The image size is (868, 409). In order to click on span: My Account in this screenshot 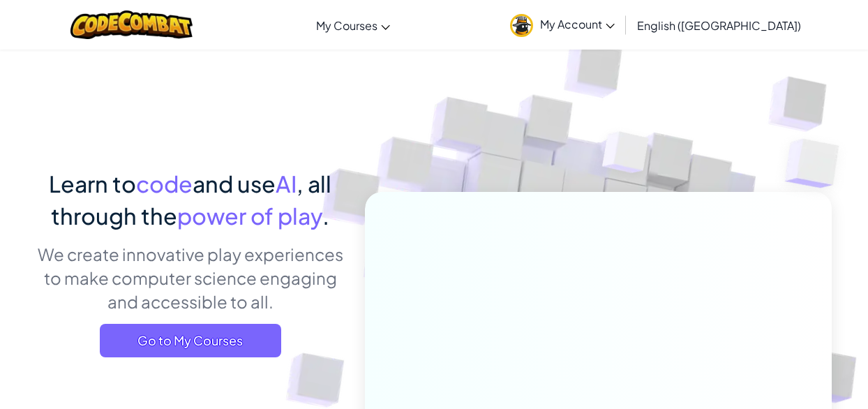, I will do `click(577, 24)`.